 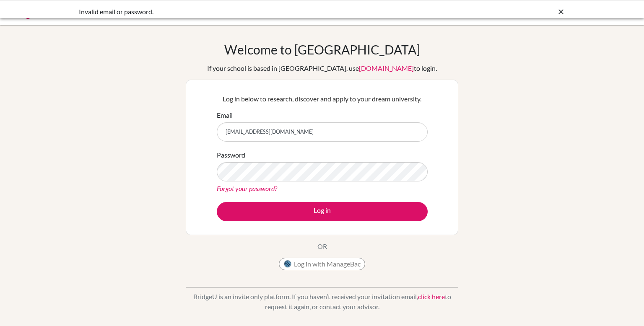 I want to click on label: Password, so click(x=231, y=155).